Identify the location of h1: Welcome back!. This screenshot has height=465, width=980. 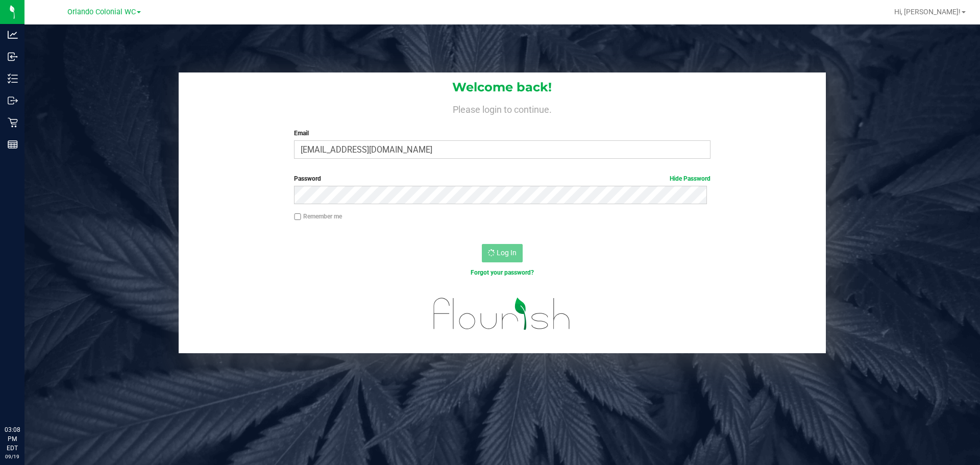
(502, 87).